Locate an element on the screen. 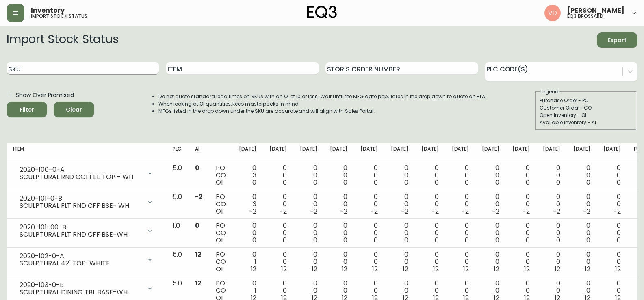  span: Show Over Promised is located at coordinates (44, 95).